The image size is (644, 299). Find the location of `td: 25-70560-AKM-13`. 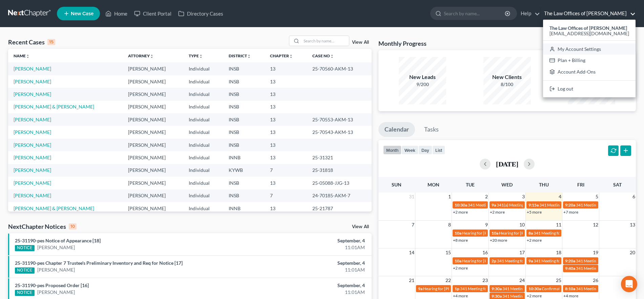

td: 25-70560-AKM-13 is located at coordinates (339, 69).